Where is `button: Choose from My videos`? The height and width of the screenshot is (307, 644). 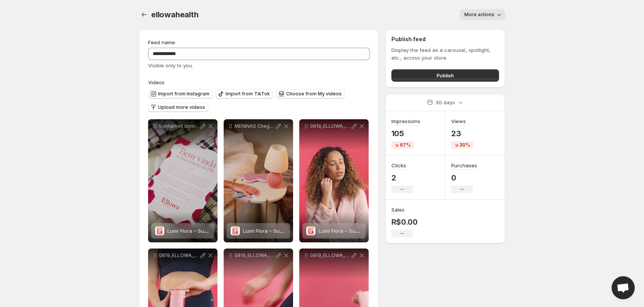
button: Choose from My videos is located at coordinates (310, 94).